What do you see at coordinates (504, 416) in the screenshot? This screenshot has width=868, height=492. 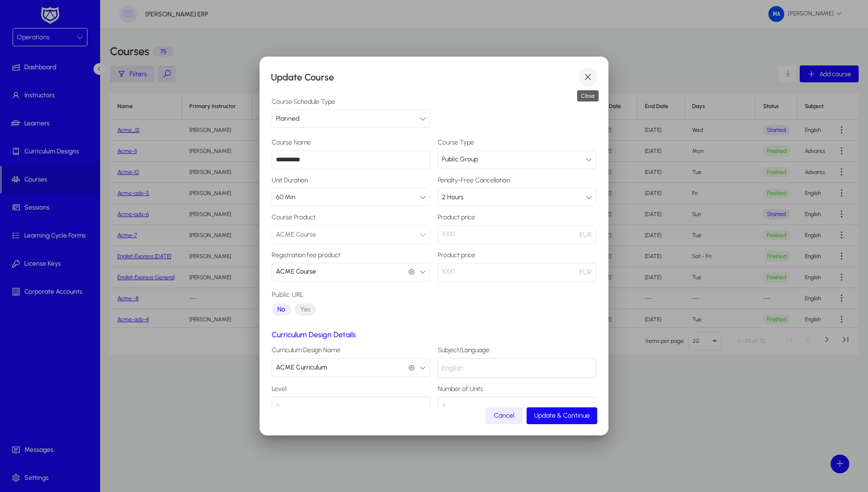 I see `button: Cancel` at bounding box center [504, 416].